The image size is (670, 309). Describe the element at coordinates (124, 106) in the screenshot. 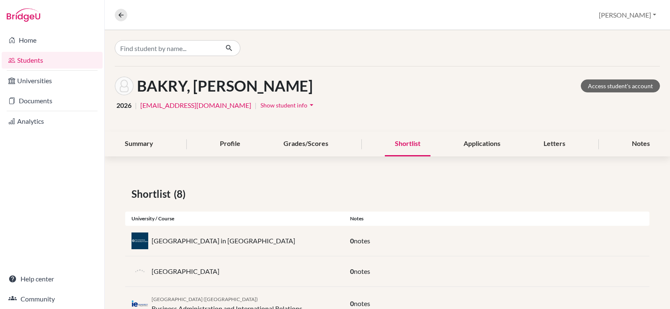

I see `span: 2026` at that location.